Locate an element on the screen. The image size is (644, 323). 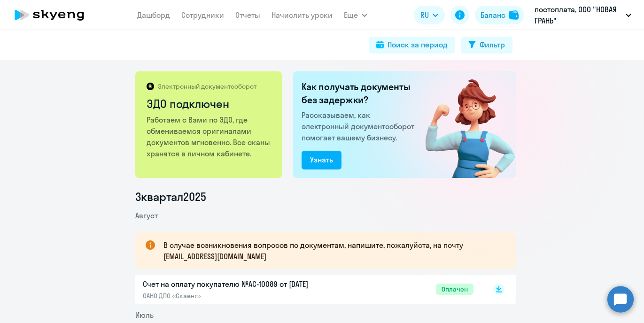
span: Июль is located at coordinates (144, 315).